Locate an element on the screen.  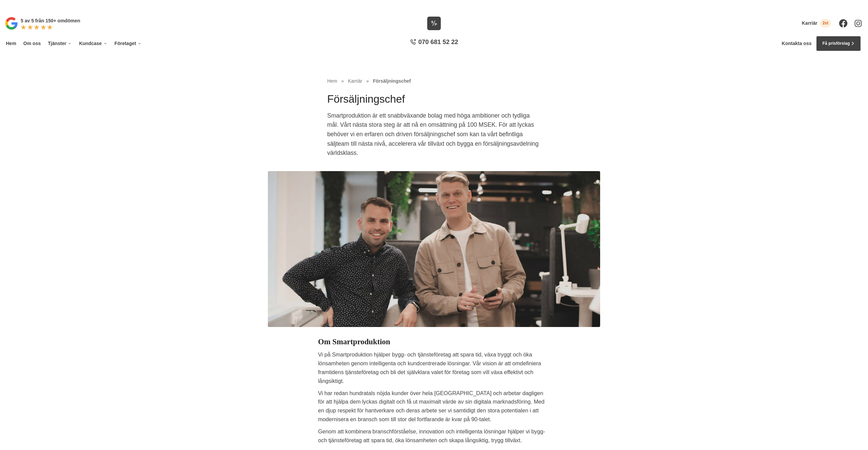
a: Tjänster is located at coordinates (60, 43).